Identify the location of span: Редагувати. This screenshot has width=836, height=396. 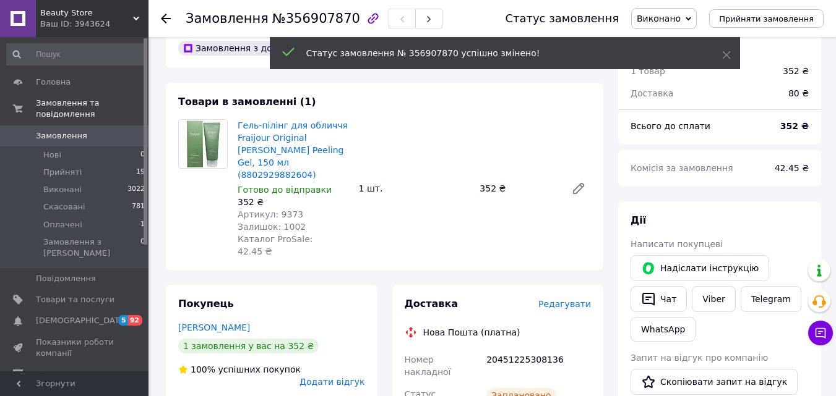
(564, 304).